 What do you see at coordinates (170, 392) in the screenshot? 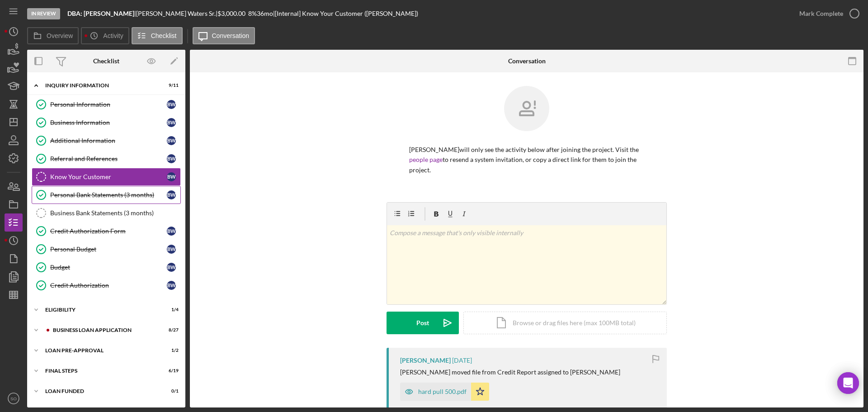
I see `div: 0 / 1` at bounding box center [170, 392].